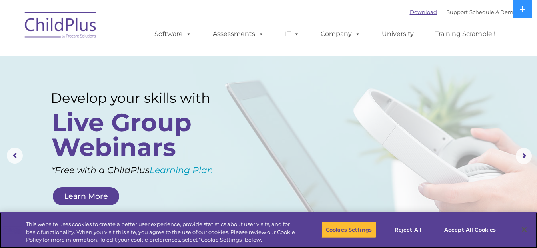 The width and height of the screenshot is (537, 248). Describe the element at coordinates (348, 229) in the screenshot. I see `button: Cookies Settings` at that location.